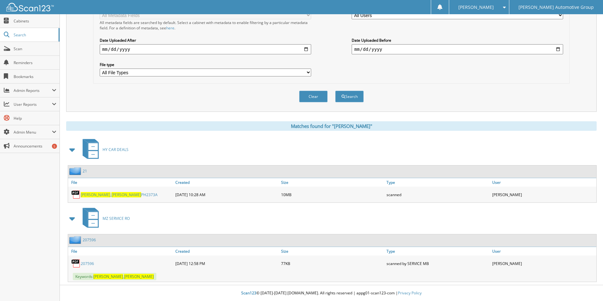  I want to click on a: here, so click(170, 28).